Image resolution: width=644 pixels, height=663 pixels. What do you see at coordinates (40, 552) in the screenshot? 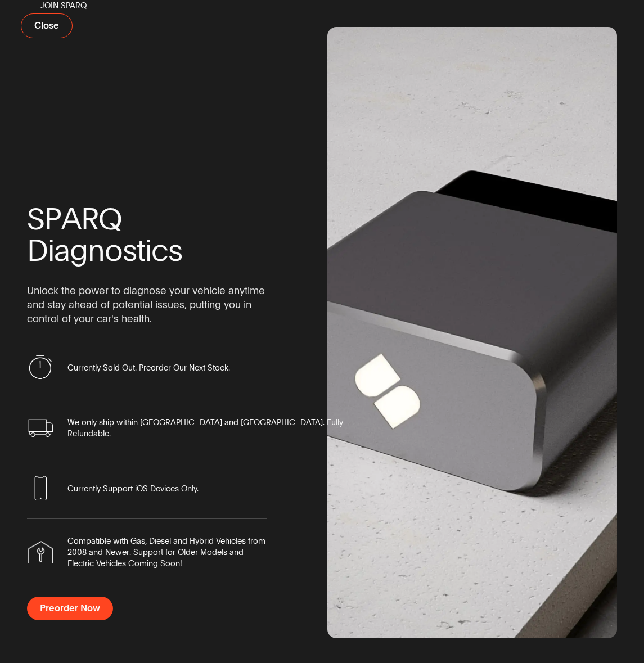
I see `img: Mechanic Icon` at bounding box center [40, 552].